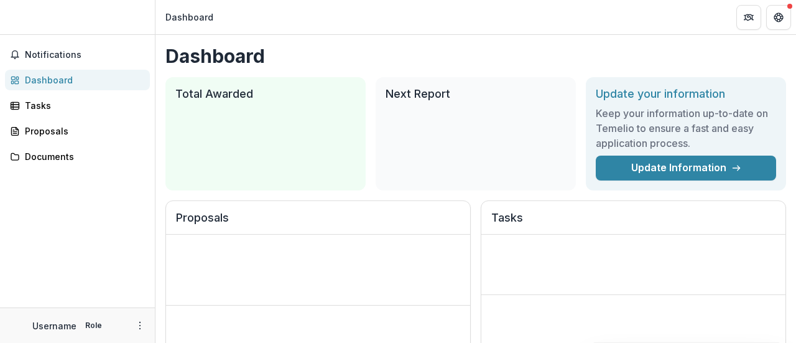 This screenshot has width=796, height=343. Describe the element at coordinates (318, 223) in the screenshot. I see `h2: Proposals` at that location.